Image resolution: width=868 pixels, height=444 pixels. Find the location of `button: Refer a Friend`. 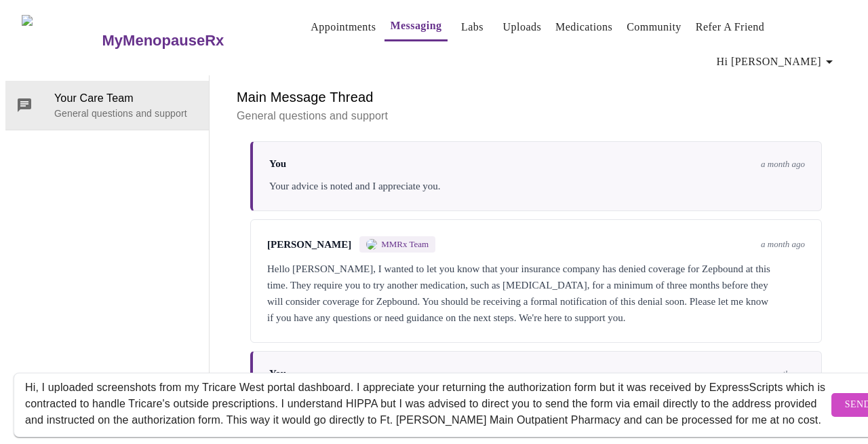

button: Refer a Friend is located at coordinates (731, 27).